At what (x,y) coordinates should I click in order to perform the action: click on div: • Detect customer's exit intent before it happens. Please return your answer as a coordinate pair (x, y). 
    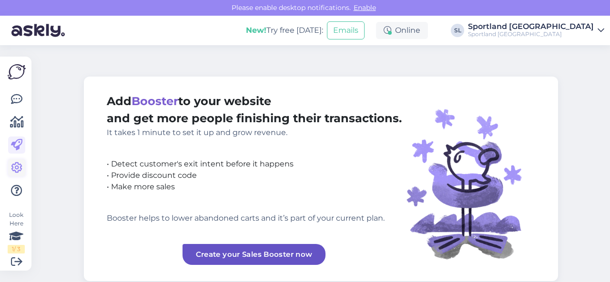
    Looking at the image, I should click on (254, 164).